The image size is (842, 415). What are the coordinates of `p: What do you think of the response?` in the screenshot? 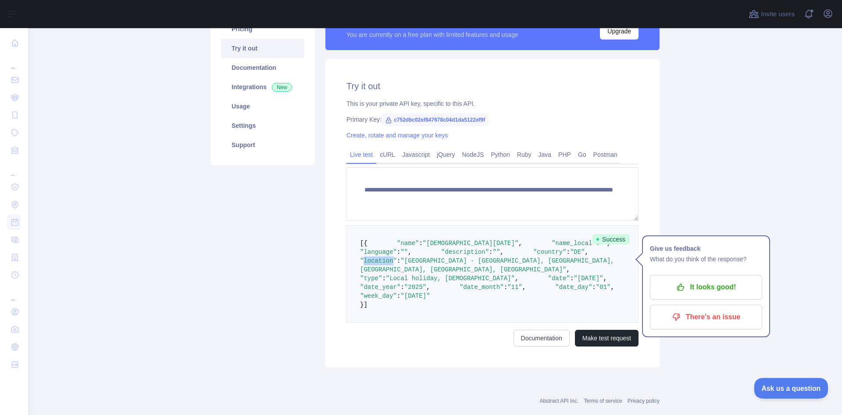 It's located at (706, 259).